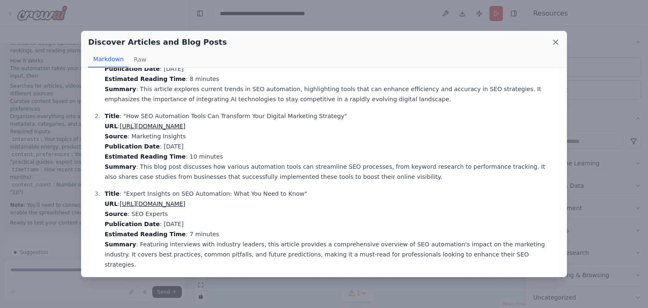 The width and height of the screenshot is (648, 308). I want to click on p: : "How SEO Automation Tools Can Transform Your Digital Marketing Strategy" : : Marketing Insights..., so click(330, 146).